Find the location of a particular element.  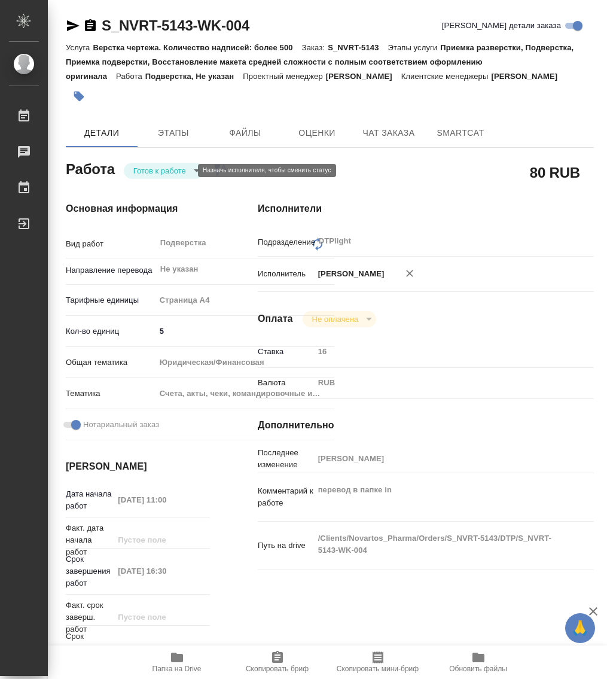

span: Скопировать бриф is located at coordinates (277, 669).